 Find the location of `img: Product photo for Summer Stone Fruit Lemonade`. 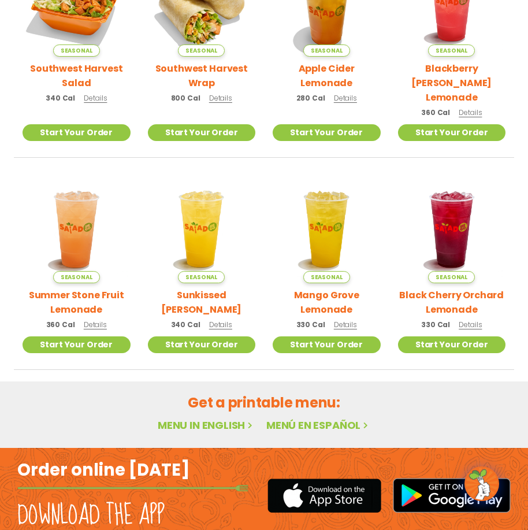

img: Product photo for Summer Stone Fruit Lemonade is located at coordinates (76, 229).